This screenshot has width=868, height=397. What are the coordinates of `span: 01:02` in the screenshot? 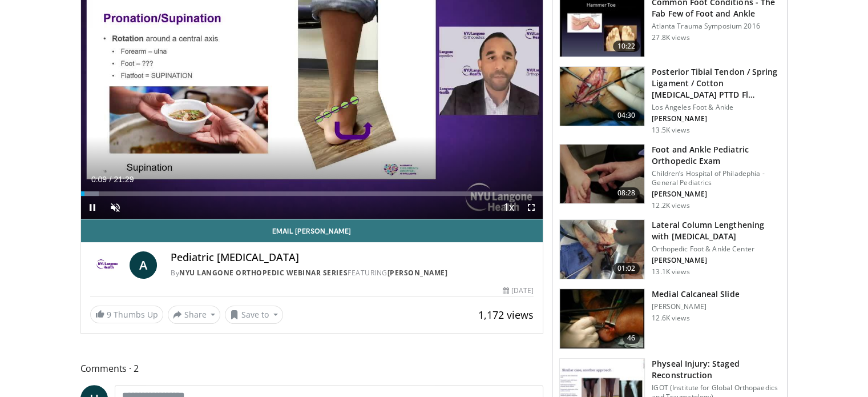 It's located at (627, 269).